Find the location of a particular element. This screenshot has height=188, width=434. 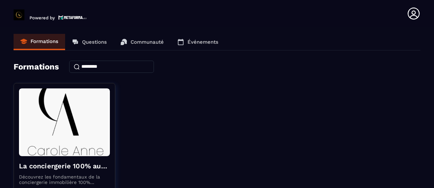

img: logo is located at coordinates (73, 17).